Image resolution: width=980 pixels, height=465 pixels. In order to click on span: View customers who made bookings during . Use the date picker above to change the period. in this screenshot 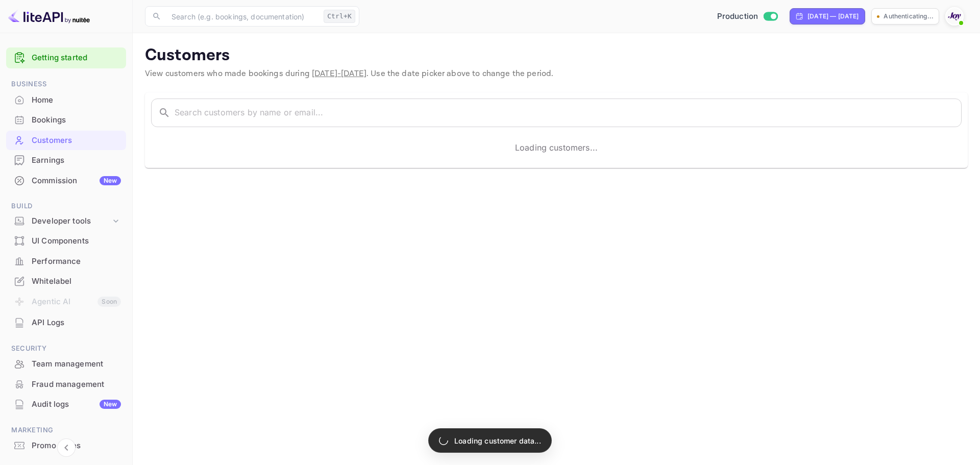, I will do `click(349, 73)`.